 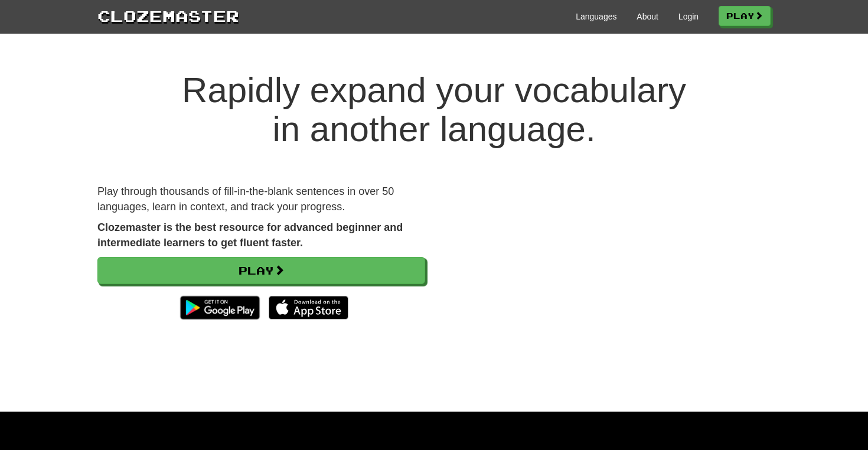 I want to click on a: About, so click(x=647, y=16).